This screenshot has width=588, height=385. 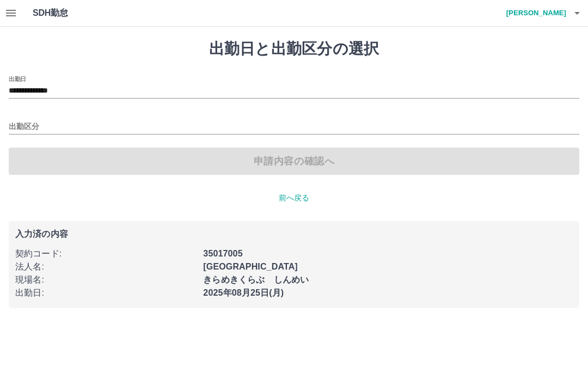 What do you see at coordinates (18, 78) in the screenshot?
I see `label: 出勤日` at bounding box center [18, 78].